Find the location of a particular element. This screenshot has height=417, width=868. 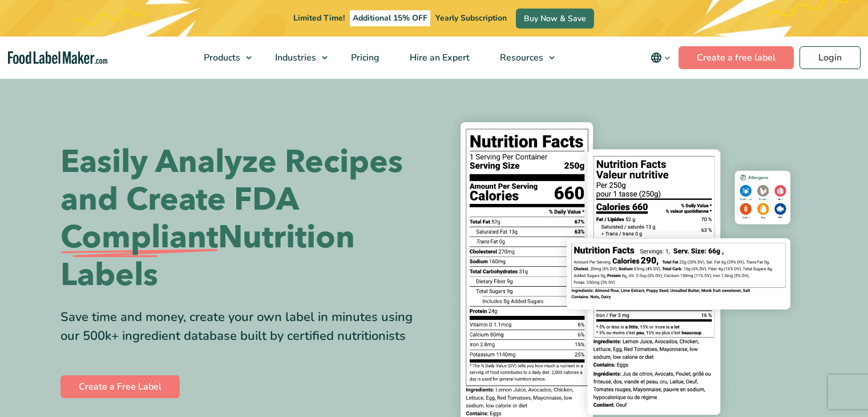

span: Limited Time! is located at coordinates (319, 17).